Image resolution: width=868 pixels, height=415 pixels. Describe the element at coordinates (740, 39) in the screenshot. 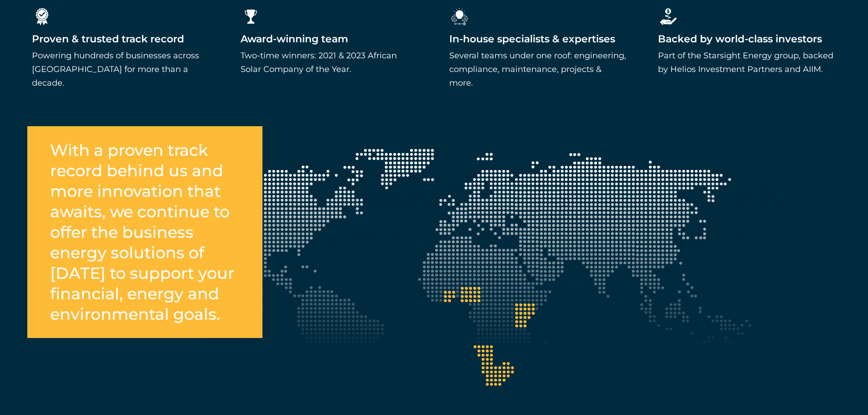

I see `span: Backed by world-class investors` at that location.